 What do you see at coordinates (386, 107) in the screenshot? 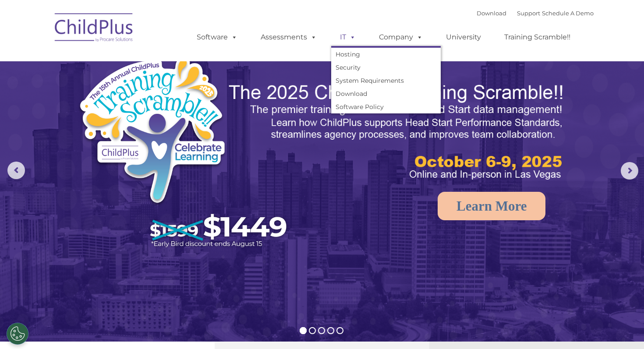
I see `a: Software Policy` at bounding box center [386, 107].